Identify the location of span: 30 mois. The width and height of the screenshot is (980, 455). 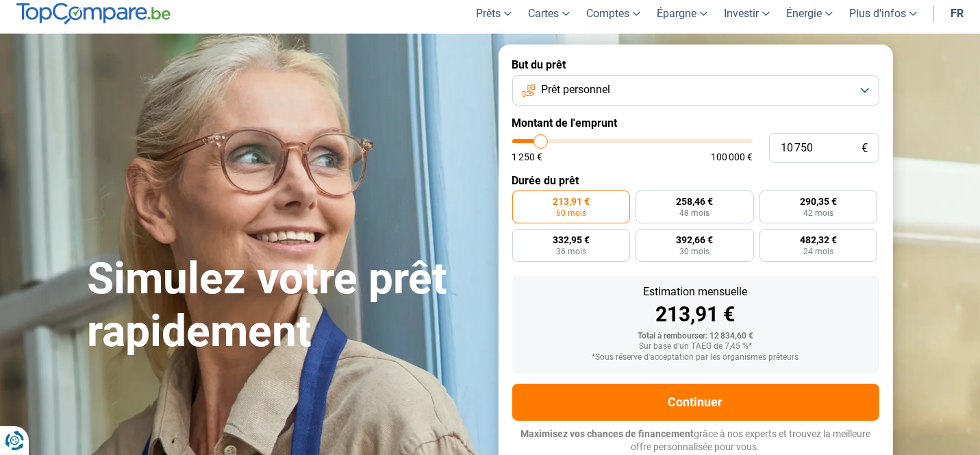
(695, 251).